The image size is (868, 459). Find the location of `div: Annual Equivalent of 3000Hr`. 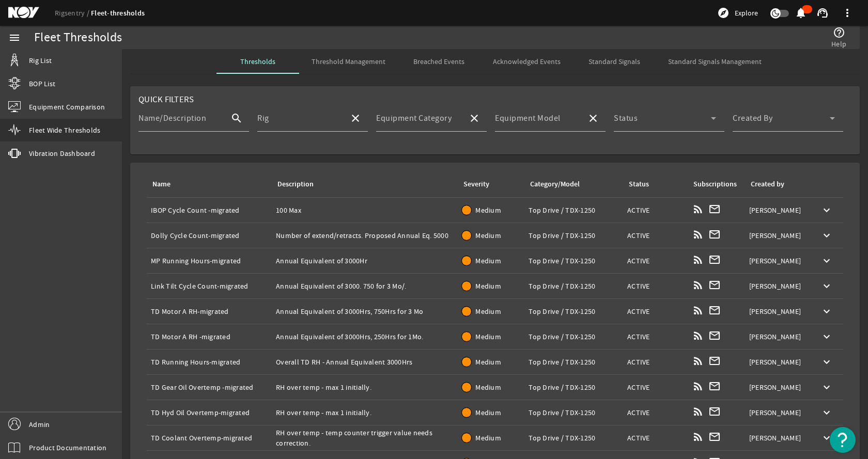

div: Annual Equivalent of 3000Hr is located at coordinates (365, 260).